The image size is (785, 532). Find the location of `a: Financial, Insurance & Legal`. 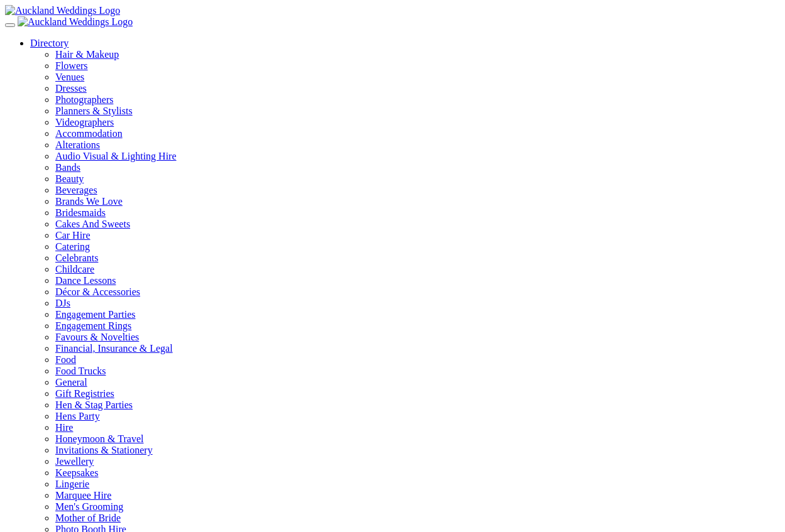

a: Financial, Insurance & Legal is located at coordinates (113, 348).